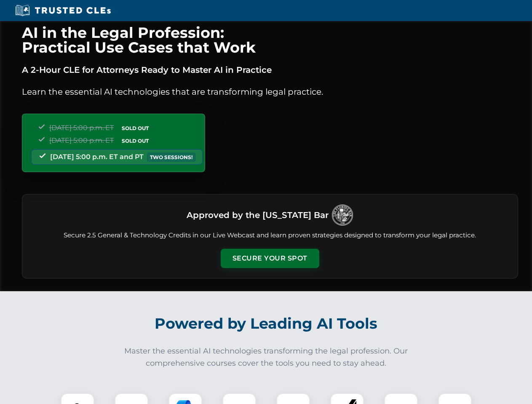 This screenshot has height=404, width=532. I want to click on p: Master the essential AI technologies transforming the legal profession. Our comprehensive courses..., so click(266, 357).